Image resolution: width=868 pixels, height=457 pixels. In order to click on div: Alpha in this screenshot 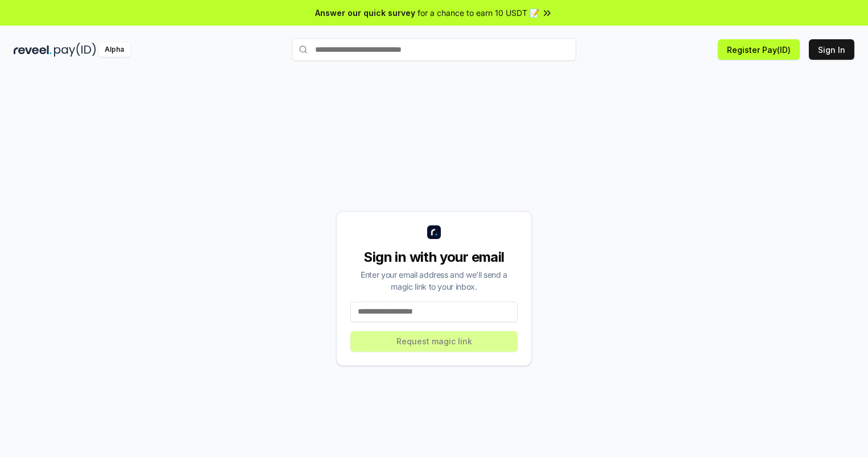, I will do `click(114, 50)`.